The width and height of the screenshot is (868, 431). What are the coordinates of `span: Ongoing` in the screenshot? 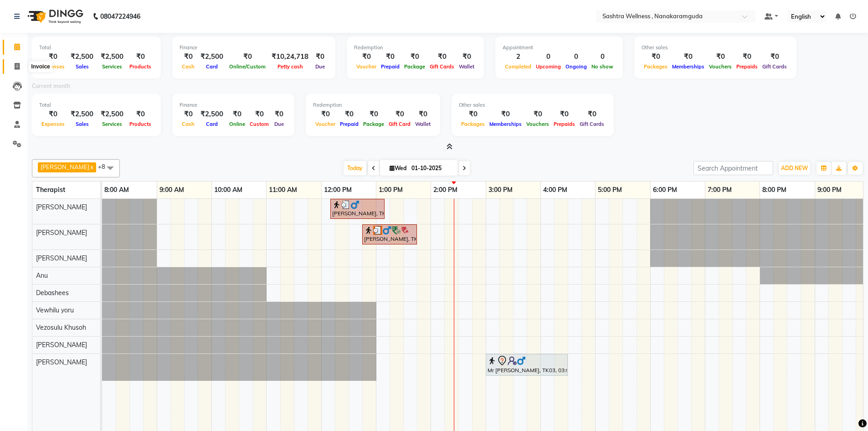 It's located at (576, 67).